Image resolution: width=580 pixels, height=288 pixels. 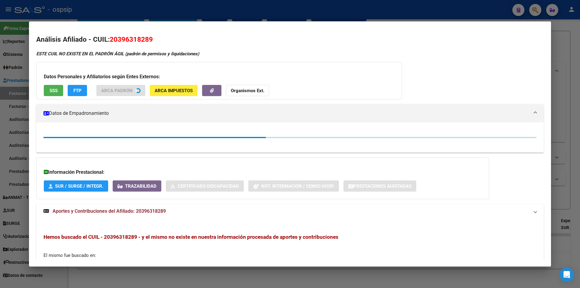 What do you see at coordinates (205, 186) in the screenshot?
I see `button: Certificado Discapacidad` at bounding box center [205, 186].